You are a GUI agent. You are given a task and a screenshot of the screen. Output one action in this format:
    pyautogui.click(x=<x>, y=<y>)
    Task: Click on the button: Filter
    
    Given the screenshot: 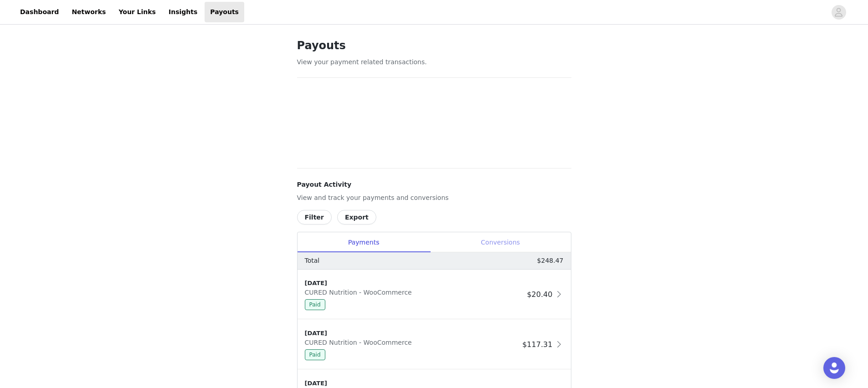 What is the action you would take?
    pyautogui.click(x=314, y=217)
    